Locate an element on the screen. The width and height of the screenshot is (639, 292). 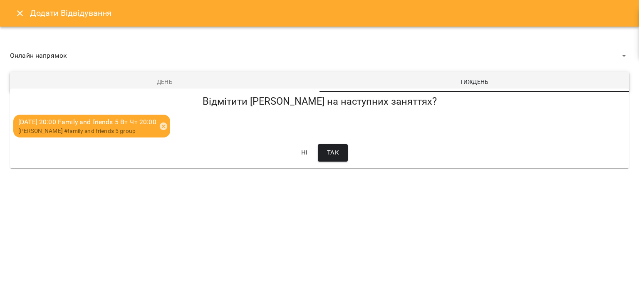
span: День is located at coordinates (165, 82).